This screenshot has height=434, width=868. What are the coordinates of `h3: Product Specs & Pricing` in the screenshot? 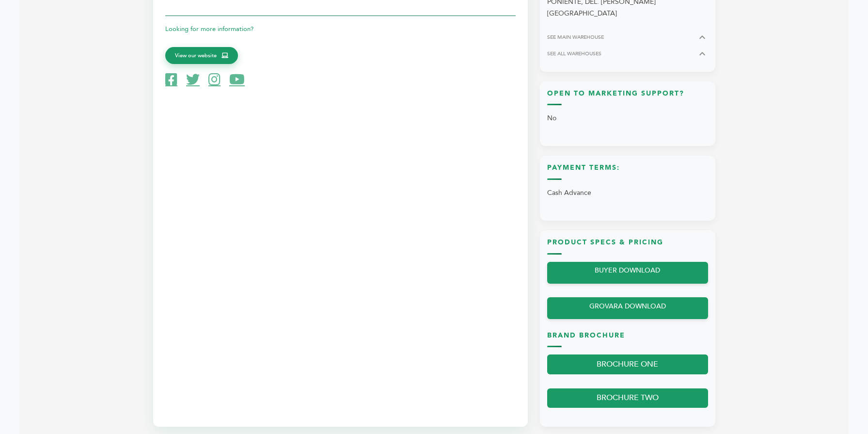 It's located at (628, 246).